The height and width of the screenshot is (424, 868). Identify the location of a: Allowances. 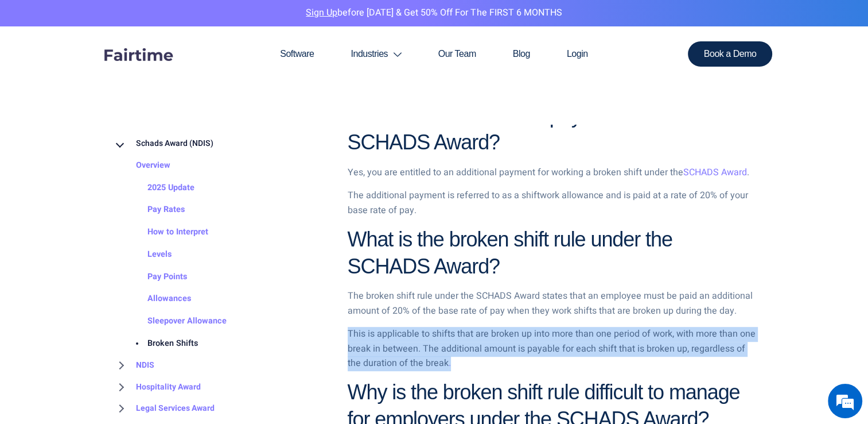
(158, 299).